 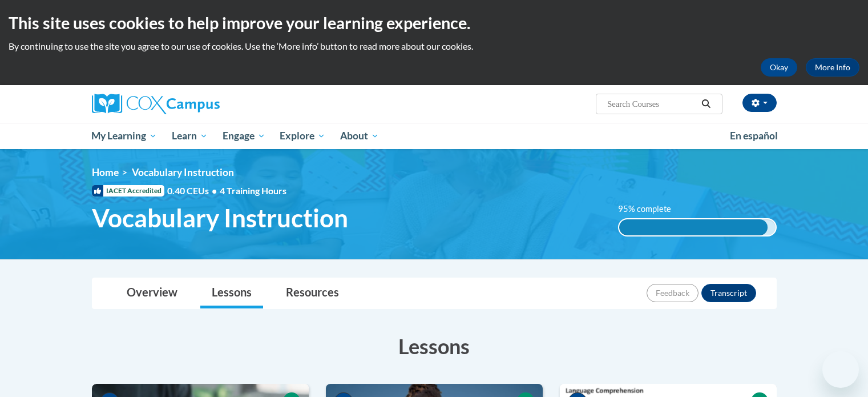 What do you see at coordinates (754, 136) in the screenshot?
I see `span: En español` at bounding box center [754, 136].